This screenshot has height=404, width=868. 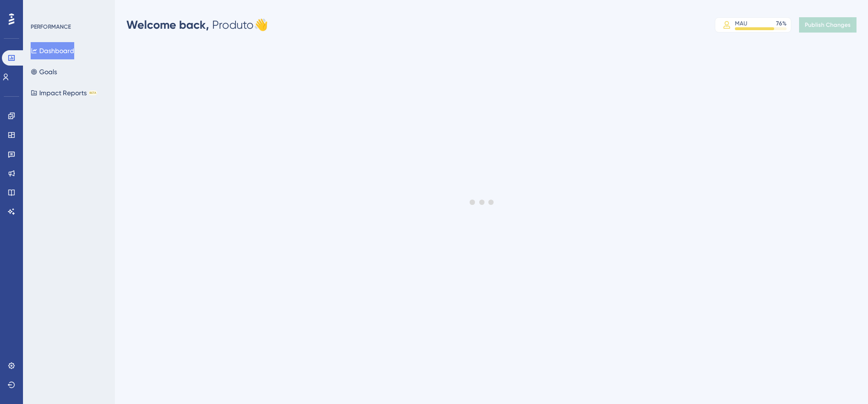 What do you see at coordinates (782, 23) in the screenshot?
I see `div: 76 %` at bounding box center [782, 23].